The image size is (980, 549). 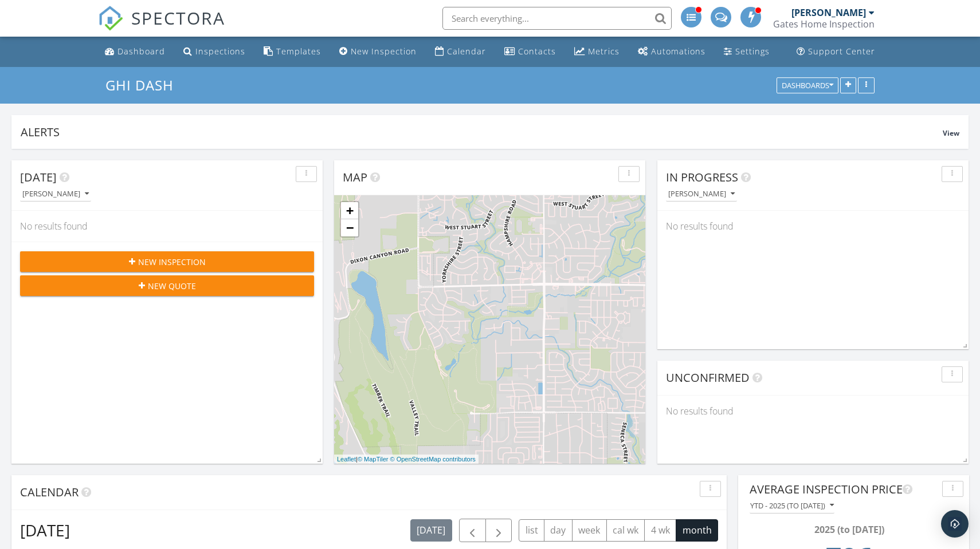 I want to click on button: cal wk, so click(x=626, y=531).